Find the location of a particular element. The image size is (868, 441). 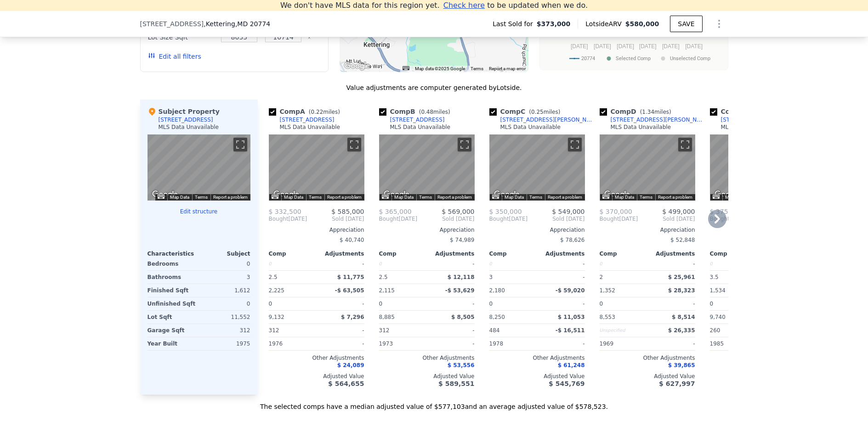

button: SAVE is located at coordinates (686, 24).